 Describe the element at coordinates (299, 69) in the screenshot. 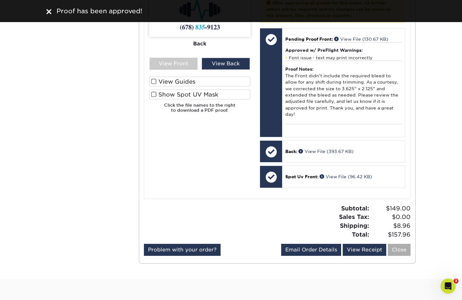

I see `strong: Proof Notes:` at that location.